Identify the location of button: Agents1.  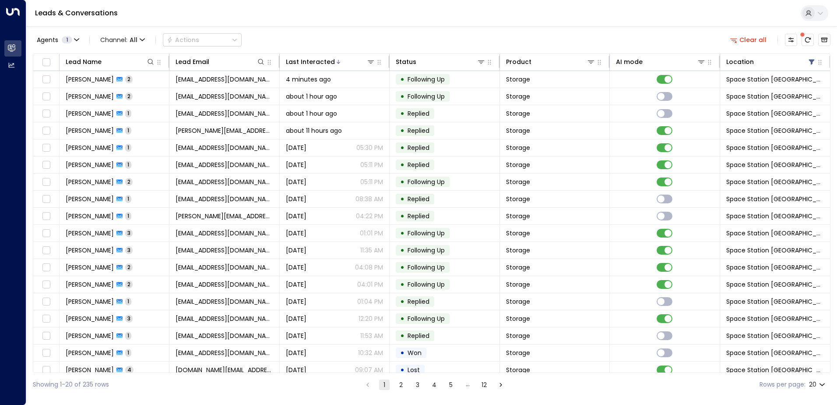
(57, 40).